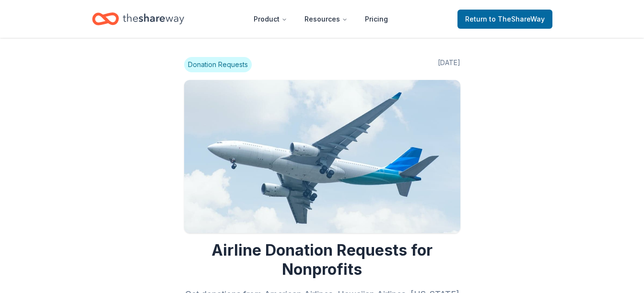 The height and width of the screenshot is (293, 644). I want to click on a: Returnto TheShareWay, so click(504, 20).